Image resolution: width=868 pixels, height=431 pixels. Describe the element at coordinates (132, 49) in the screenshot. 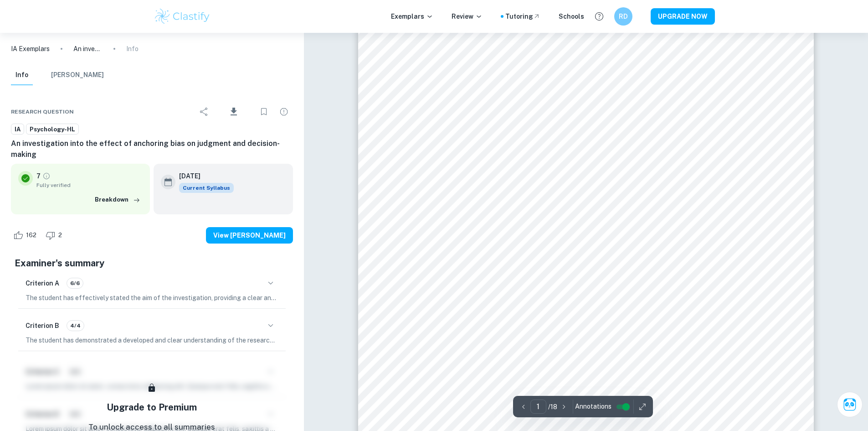

I see `p: Info` at that location.